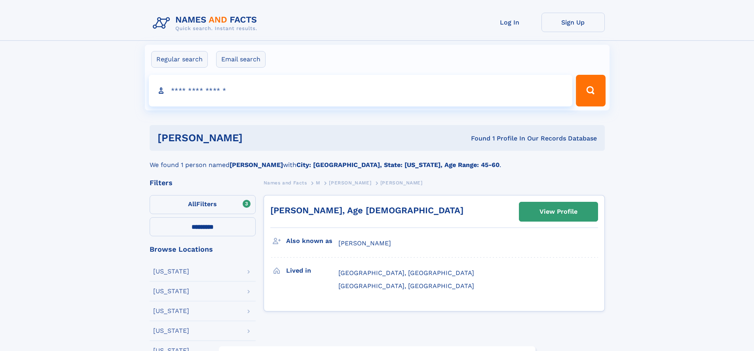  Describe the element at coordinates (318, 183) in the screenshot. I see `a: M` at that location.